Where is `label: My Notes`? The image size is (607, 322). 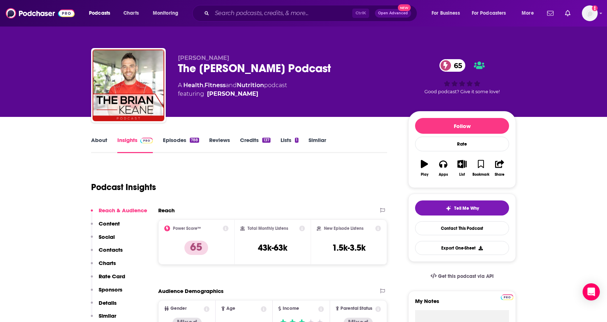 label: My Notes is located at coordinates (462, 304).